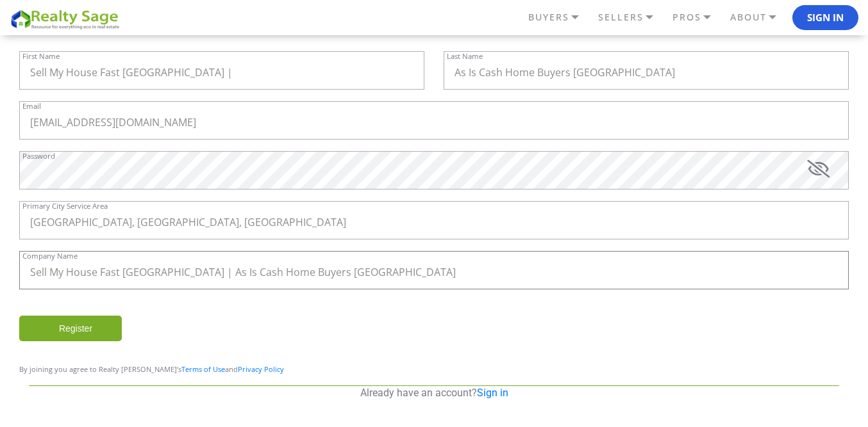 The width and height of the screenshot is (868, 427). Describe the element at coordinates (32, 106) in the screenshot. I see `label: Email` at that location.